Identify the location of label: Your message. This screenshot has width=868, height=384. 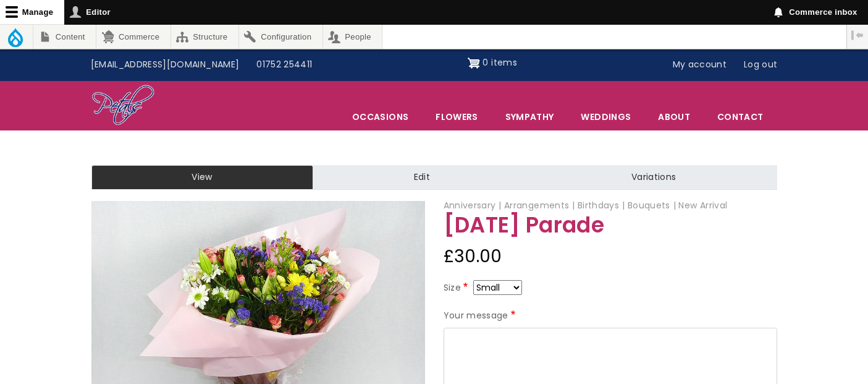
(481, 316).